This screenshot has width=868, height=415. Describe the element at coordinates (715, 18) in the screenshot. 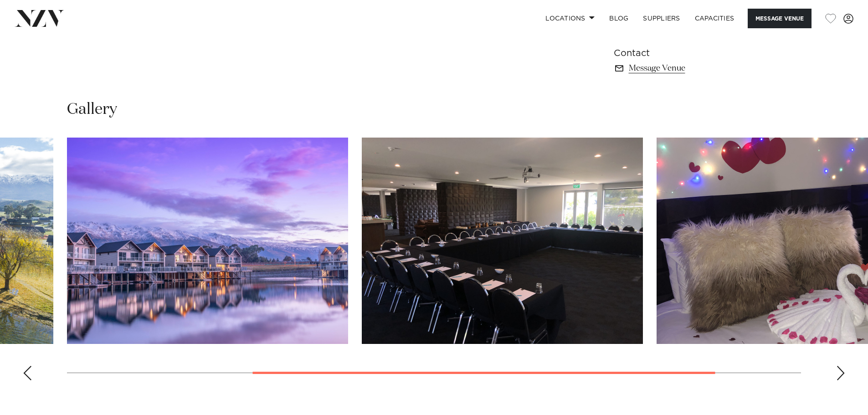

I see `a: Capacities` at that location.